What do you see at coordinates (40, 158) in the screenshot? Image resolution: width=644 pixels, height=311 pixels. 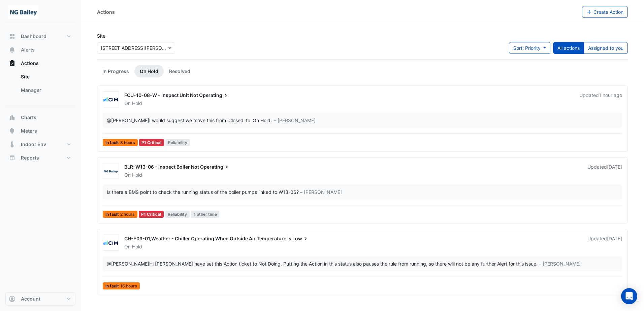 I see `button: Reports` at bounding box center [40, 158].